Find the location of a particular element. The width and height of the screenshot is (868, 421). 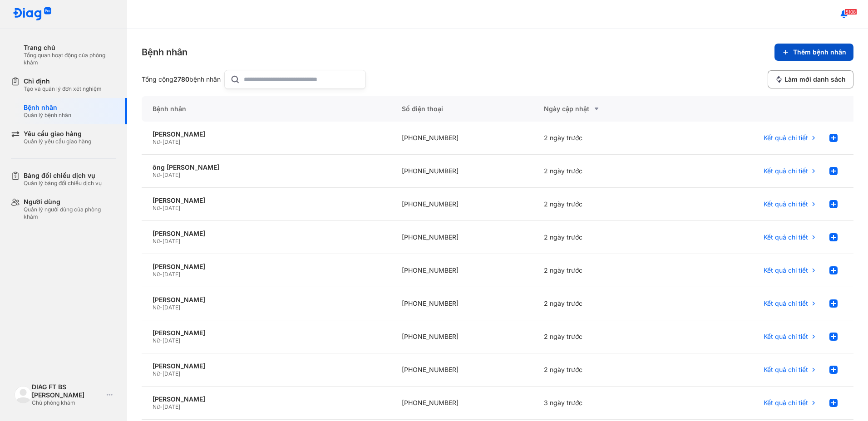

div: Tổng quan hoạt động của phòng khám is located at coordinates (70, 59).